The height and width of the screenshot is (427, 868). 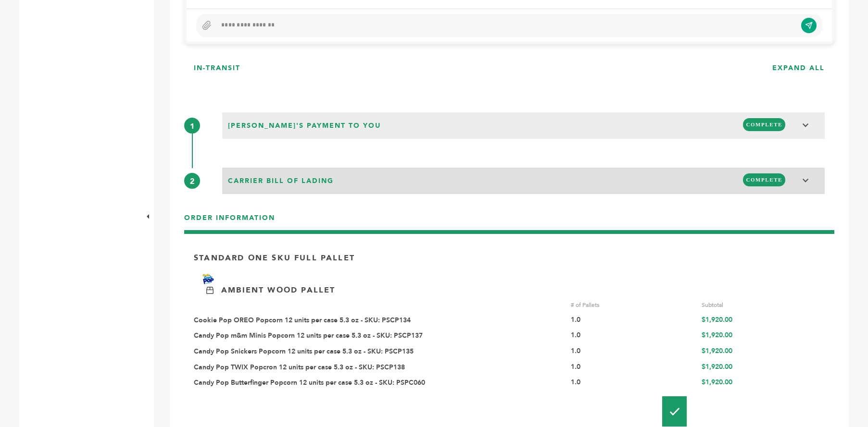 What do you see at coordinates (217, 68) in the screenshot?
I see `h3: IN-TRANSIT` at bounding box center [217, 68].